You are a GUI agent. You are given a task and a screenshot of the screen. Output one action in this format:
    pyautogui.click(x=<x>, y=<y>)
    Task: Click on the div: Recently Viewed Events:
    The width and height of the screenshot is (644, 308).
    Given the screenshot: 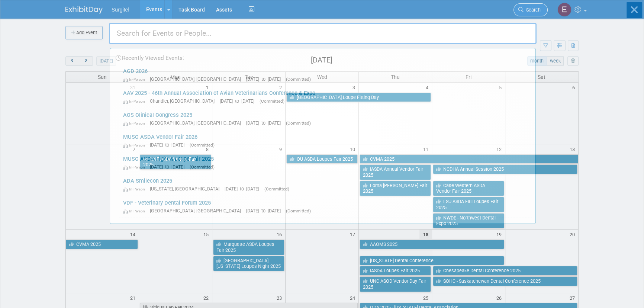 What is the action you would take?
    pyautogui.click(x=323, y=56)
    